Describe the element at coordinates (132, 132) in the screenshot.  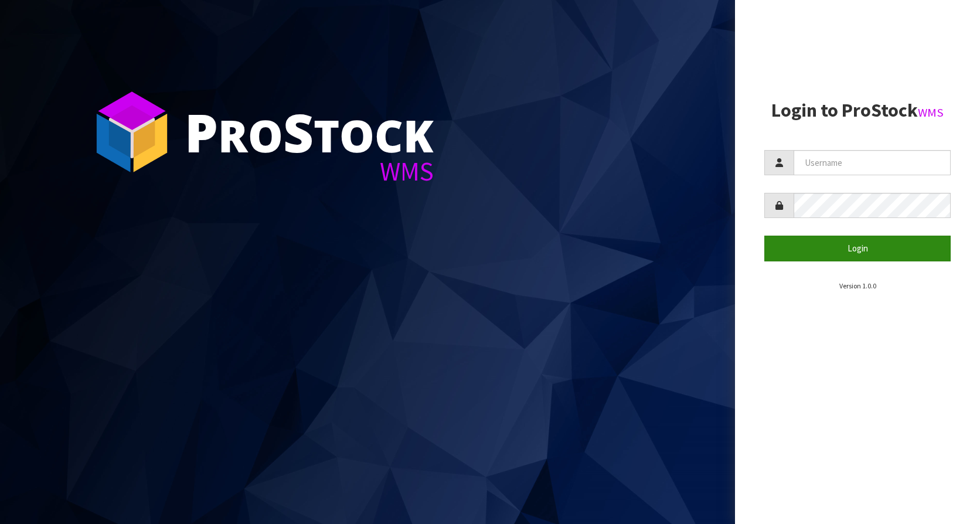
I see `img: ProStock Cube` at that location.